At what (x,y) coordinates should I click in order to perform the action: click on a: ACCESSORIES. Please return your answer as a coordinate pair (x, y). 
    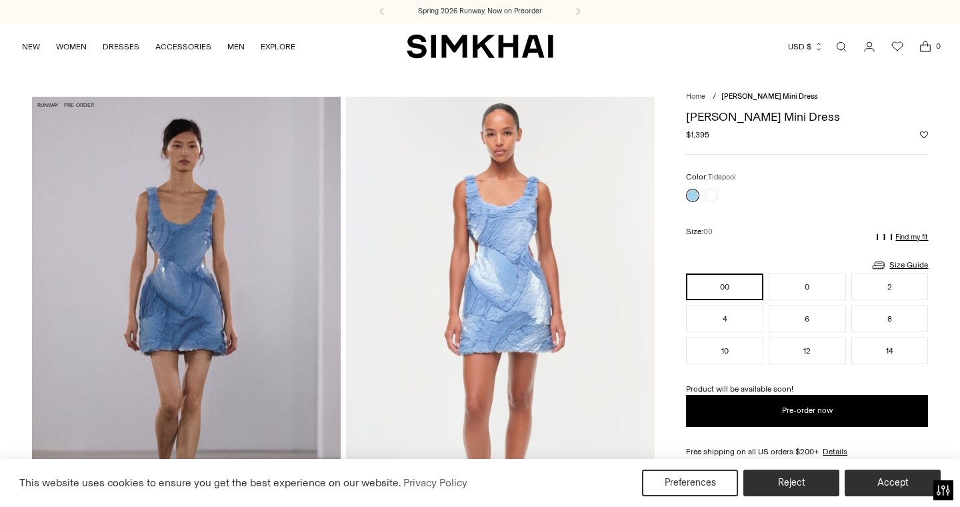
    Looking at the image, I should click on (183, 47).